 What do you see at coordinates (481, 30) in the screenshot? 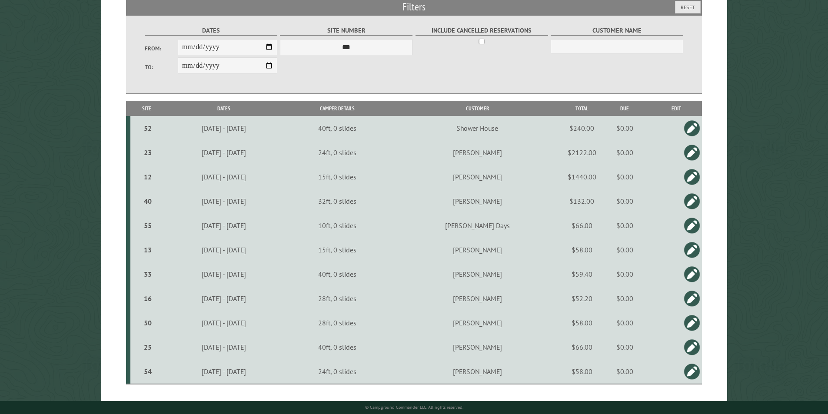
I see `label: Include Cancelled Reservations` at bounding box center [481, 30].